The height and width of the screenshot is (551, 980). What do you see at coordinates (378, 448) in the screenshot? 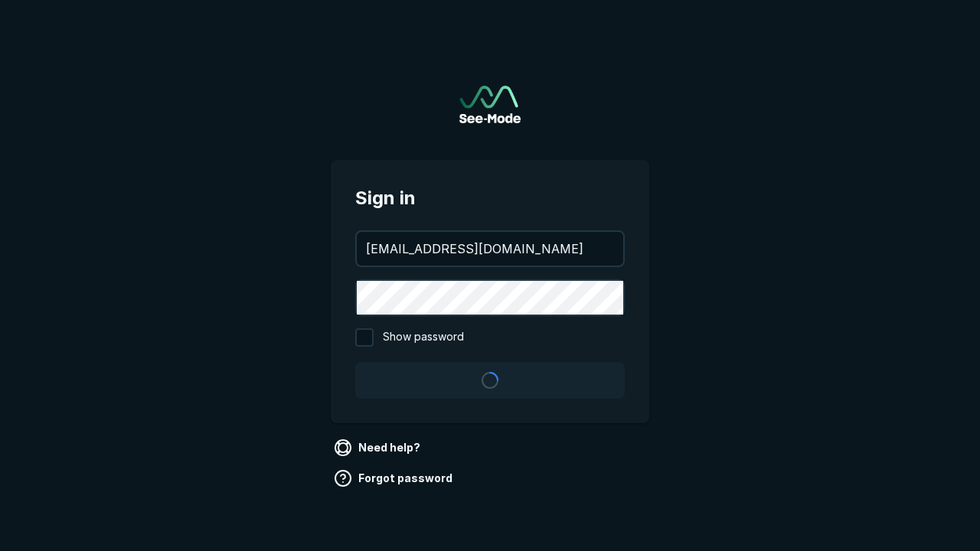
I see `a: Need help?` at bounding box center [378, 448].